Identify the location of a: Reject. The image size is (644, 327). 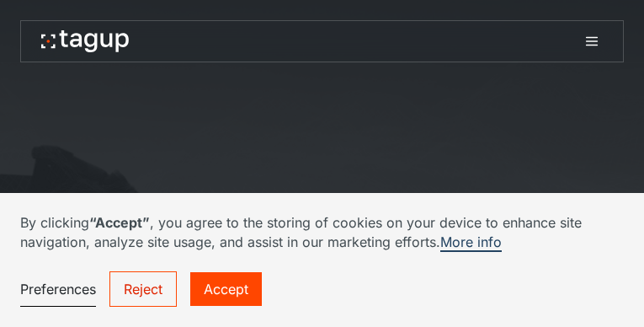
(144, 289).